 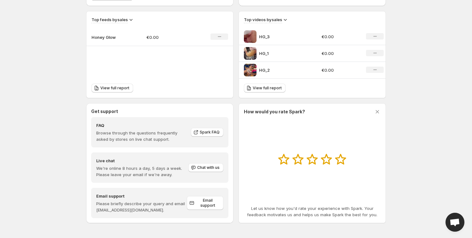 What do you see at coordinates (312, 211) in the screenshot?
I see `p: Let us know how you'd rate your experience with Spark. Your feedback motivates us and helps us ma...` at bounding box center [312, 211].